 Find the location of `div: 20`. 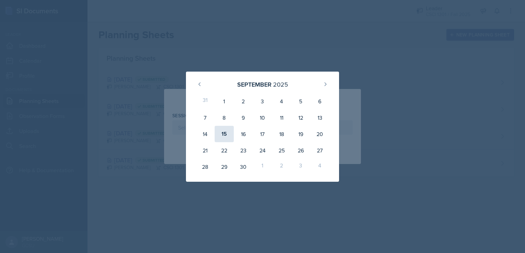

div: 20 is located at coordinates (320, 134).